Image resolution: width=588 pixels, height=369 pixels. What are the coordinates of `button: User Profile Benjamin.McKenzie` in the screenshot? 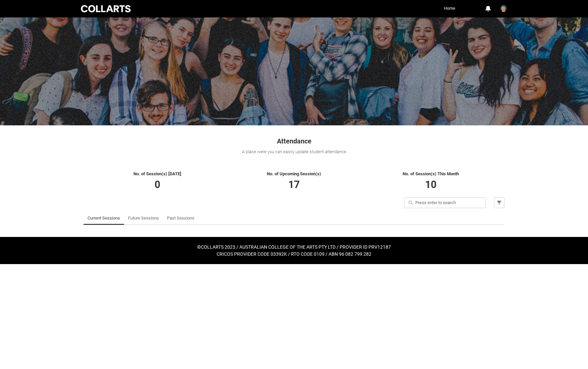 It's located at (503, 8).